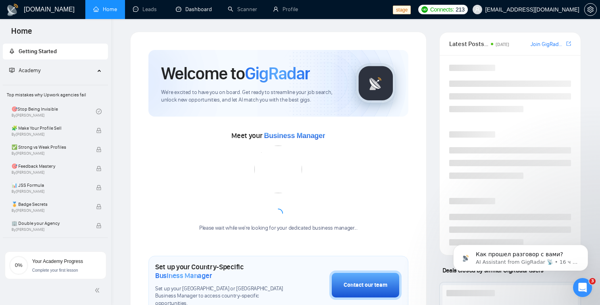 The height and width of the screenshot is (305, 600). I want to click on button: setting, so click(590, 10).